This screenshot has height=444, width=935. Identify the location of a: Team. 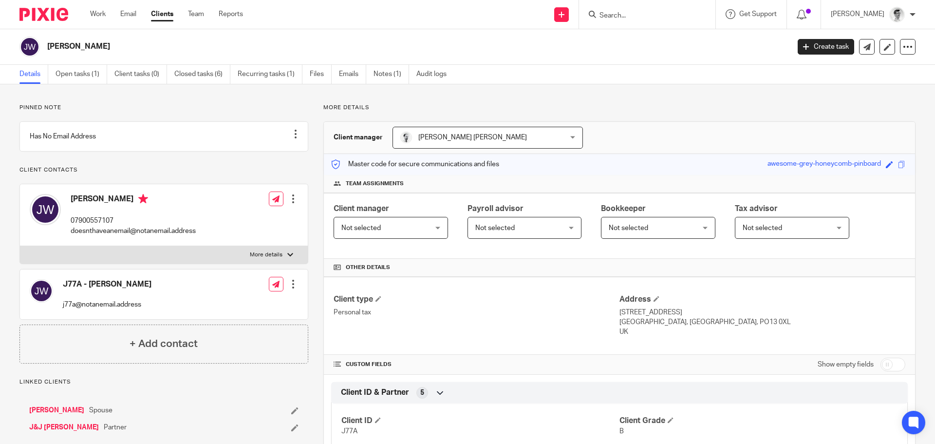
(196, 14).